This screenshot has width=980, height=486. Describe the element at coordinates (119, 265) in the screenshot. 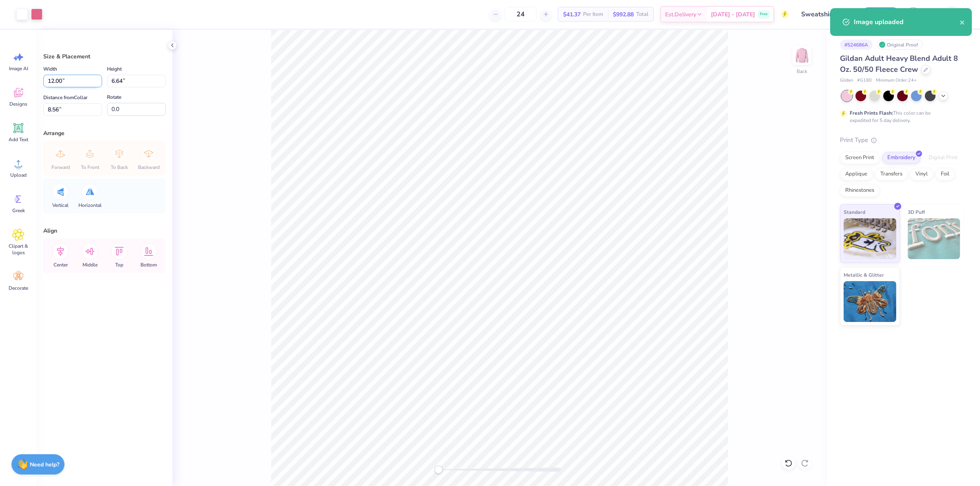

I see `span: Top` at that location.